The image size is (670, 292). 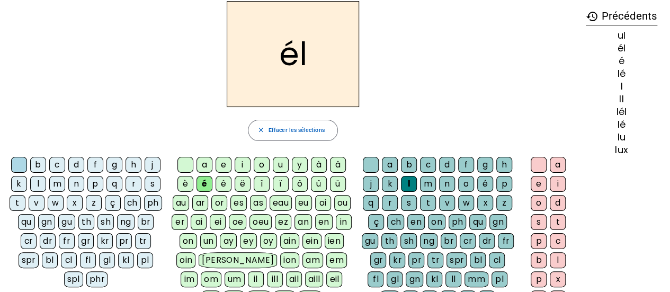 I want to click on div: tr, so click(x=435, y=260).